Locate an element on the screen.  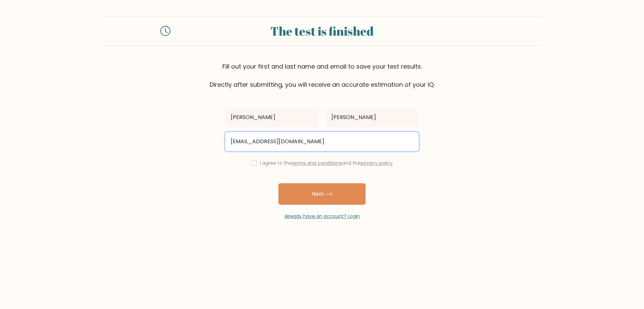
div: The test is finished is located at coordinates (322, 31).